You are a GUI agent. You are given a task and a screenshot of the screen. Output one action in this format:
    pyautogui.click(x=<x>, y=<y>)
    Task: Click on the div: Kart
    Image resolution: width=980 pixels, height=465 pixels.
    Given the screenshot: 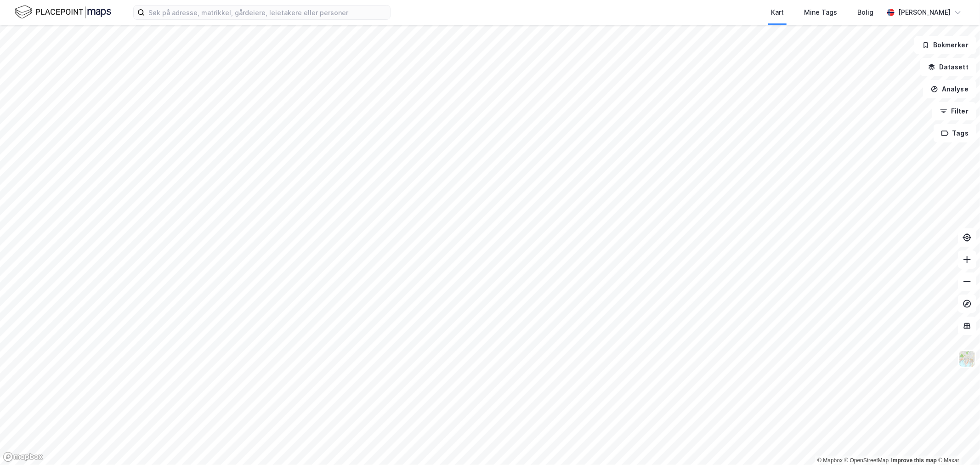 What is the action you would take?
    pyautogui.click(x=777, y=12)
    